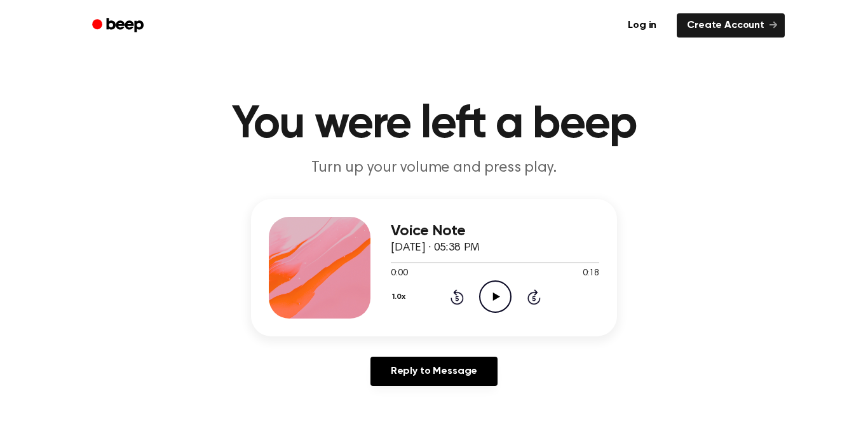  Describe the element at coordinates (119, 25) in the screenshot. I see `a: Beep` at that location.